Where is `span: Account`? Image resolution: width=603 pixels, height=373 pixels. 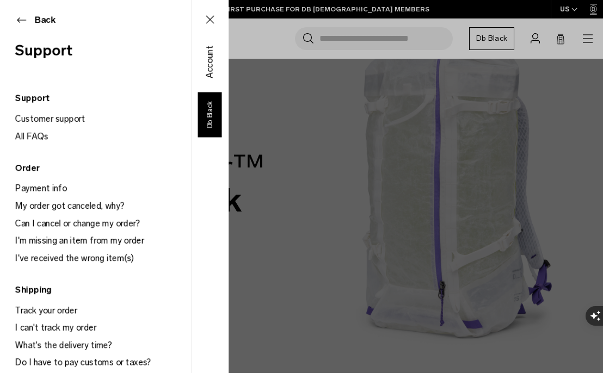
span: Account is located at coordinates (210, 61).